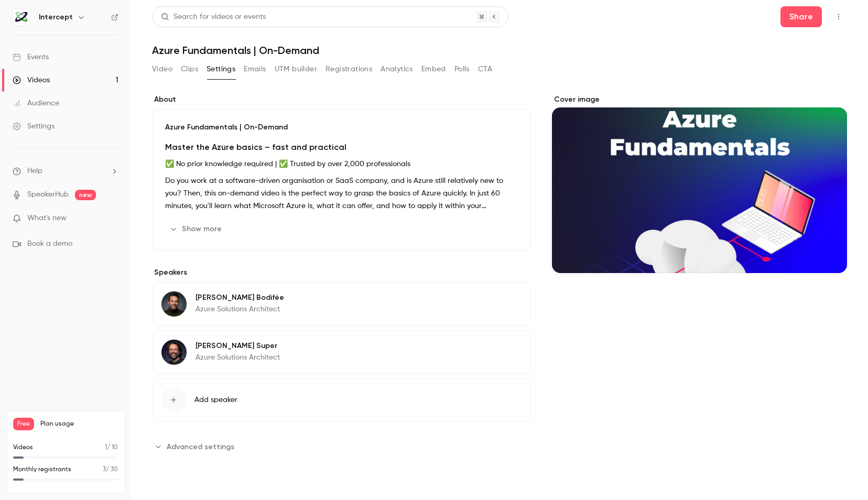  Describe the element at coordinates (50, 244) in the screenshot. I see `span: Book a demo` at that location.